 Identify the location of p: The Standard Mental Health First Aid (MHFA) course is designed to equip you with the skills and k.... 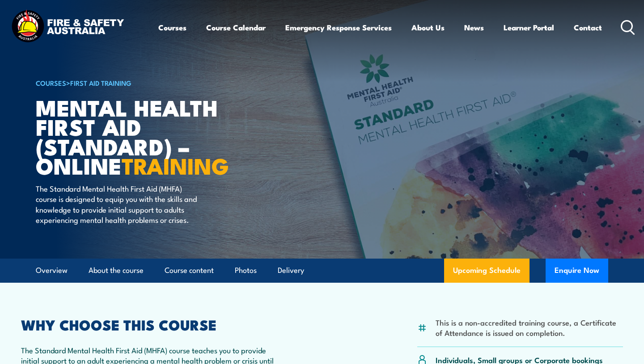
(117, 204).